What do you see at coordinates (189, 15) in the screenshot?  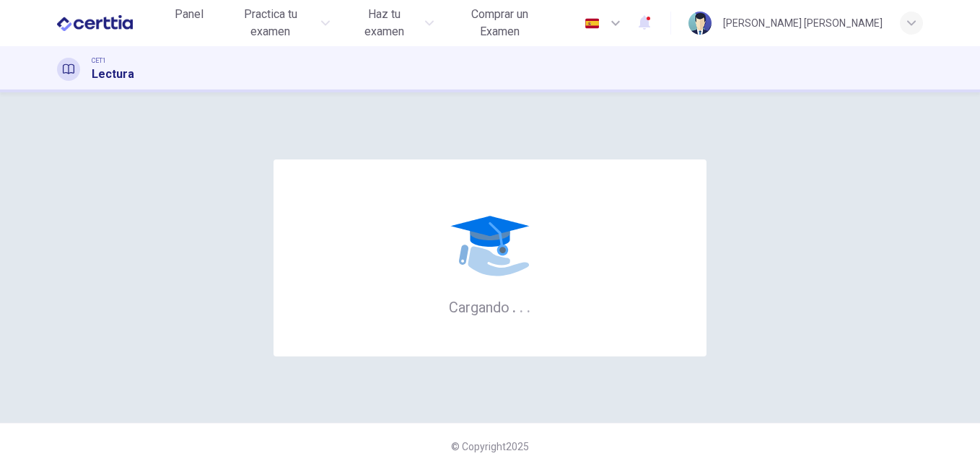 I see `button: Panel` at bounding box center [189, 15].